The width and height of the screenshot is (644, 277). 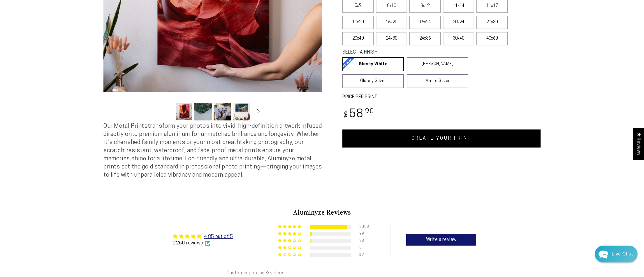 I want to click on div: Customer photos & videos, so click(x=319, y=273).